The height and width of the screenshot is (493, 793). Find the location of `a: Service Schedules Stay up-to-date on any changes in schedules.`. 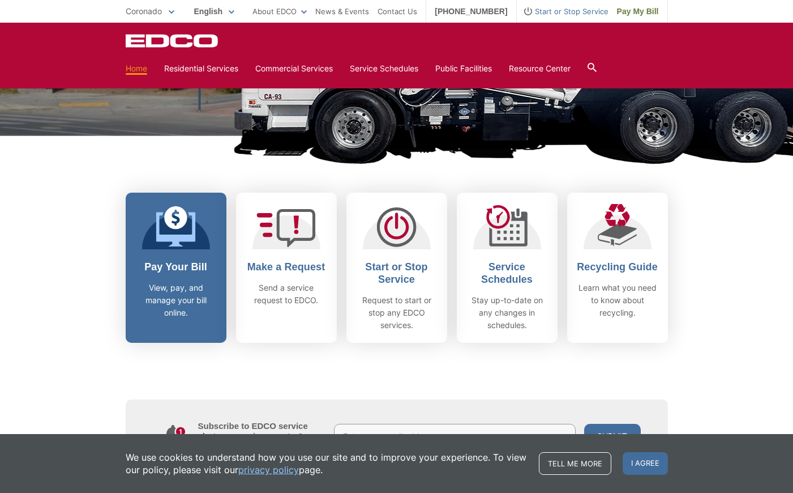

a: Service Schedules Stay up-to-date on any changes in schedules. is located at coordinates (507, 267).